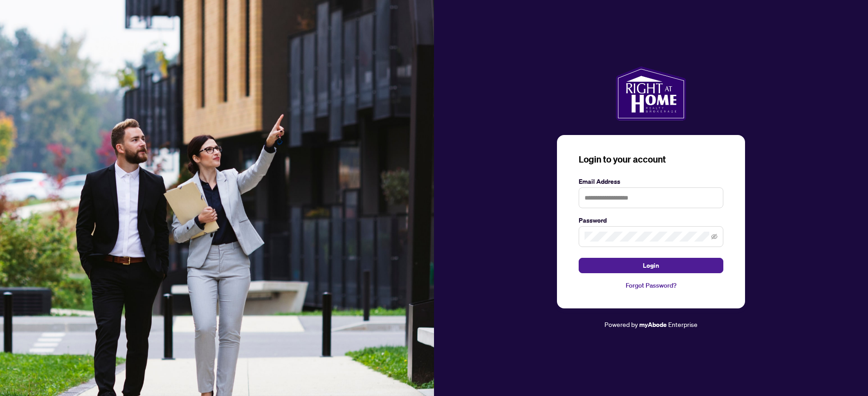 The image size is (868, 396). Describe the element at coordinates (651, 159) in the screenshot. I see `h3: Login to your account` at that location.